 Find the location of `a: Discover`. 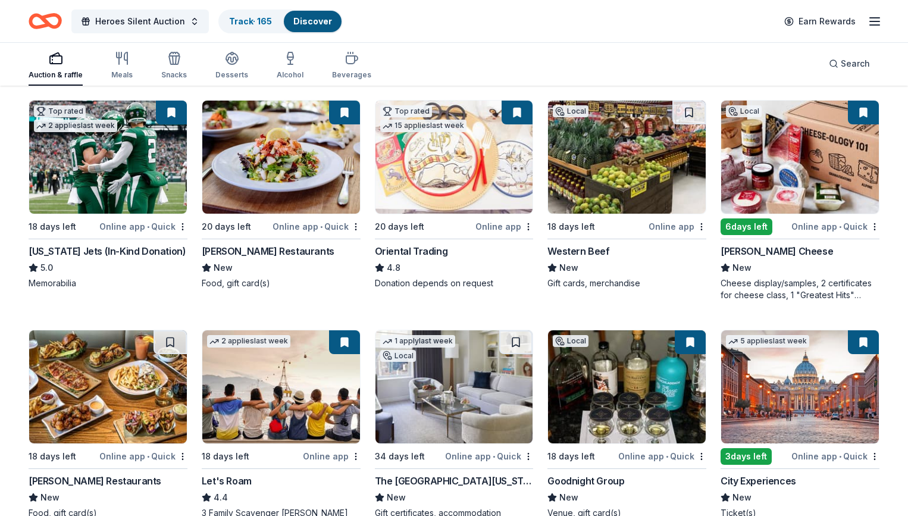

a: Discover is located at coordinates (312, 21).